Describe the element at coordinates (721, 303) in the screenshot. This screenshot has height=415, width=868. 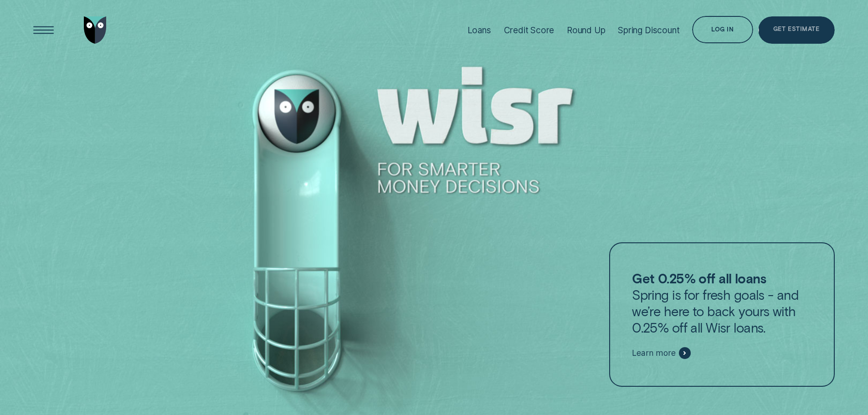
I see `p: Spring is for fresh goals - and we’re here to back yours with 0.25% off all Wisr loans.` at that location.